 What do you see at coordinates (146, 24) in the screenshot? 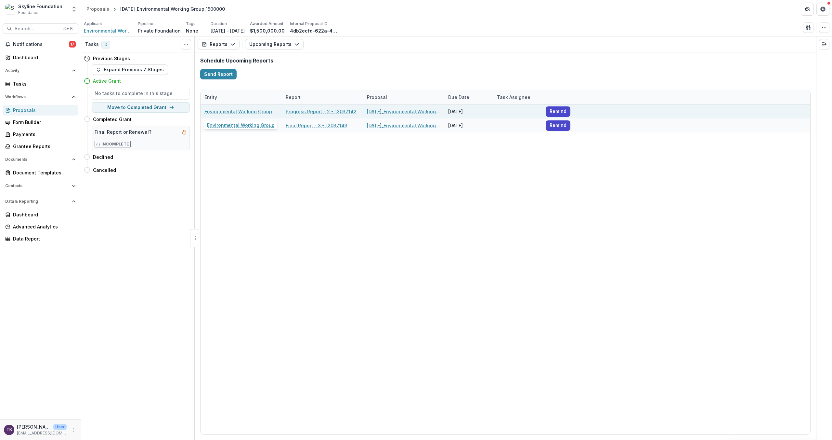
I see `p: Pipeline` at bounding box center [146, 24].